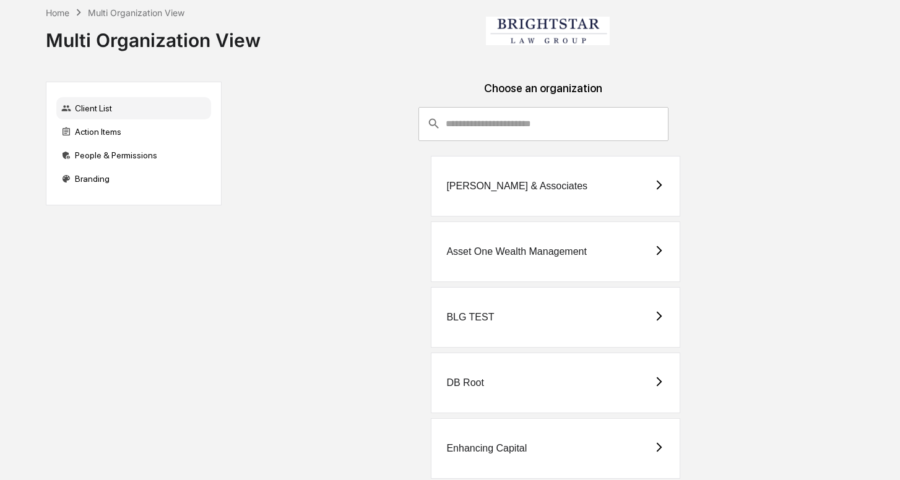  I want to click on div: Enhancing Capital, so click(487, 449).